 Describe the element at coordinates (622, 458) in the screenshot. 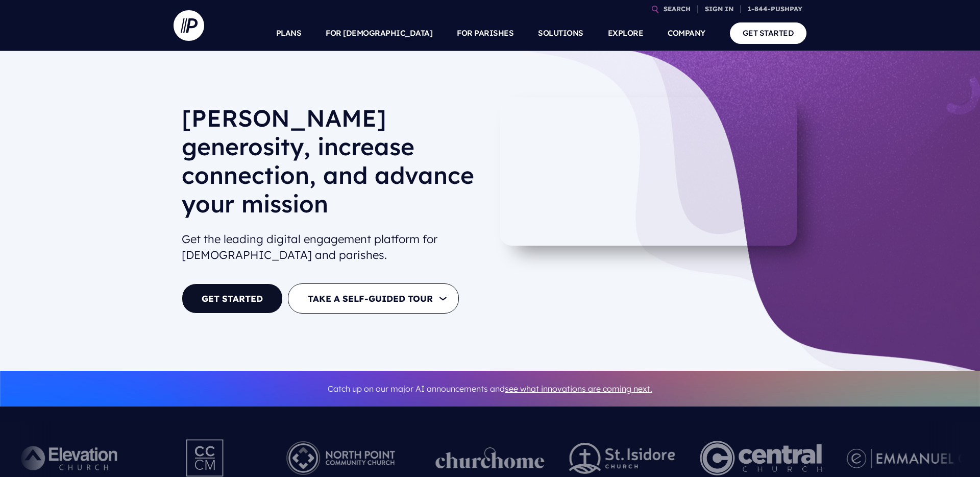

I see `img: pp_logos_2` at that location.